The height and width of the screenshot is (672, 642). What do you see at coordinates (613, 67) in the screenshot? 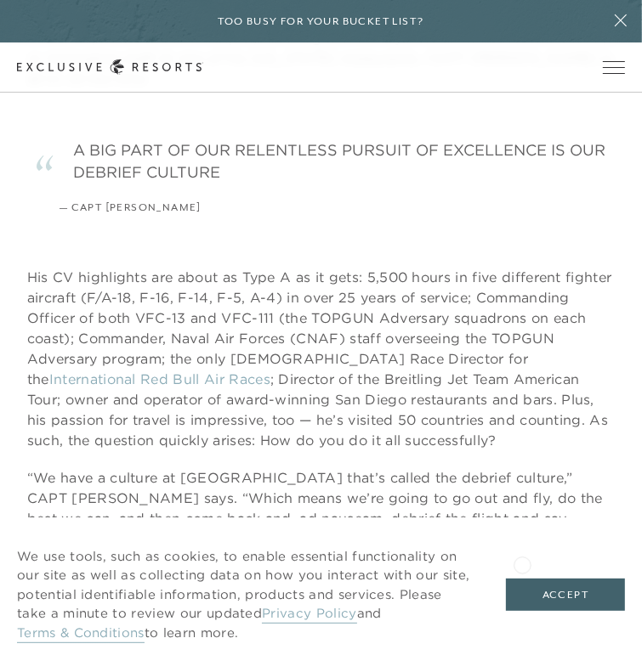
I see `button: Open navigation` at bounding box center [613, 67].